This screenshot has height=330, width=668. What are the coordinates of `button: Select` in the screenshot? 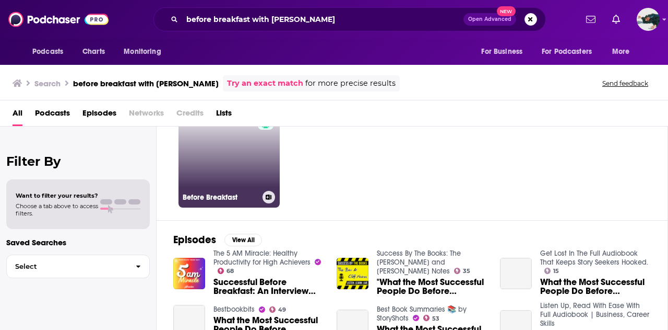 It's located at (78, 266).